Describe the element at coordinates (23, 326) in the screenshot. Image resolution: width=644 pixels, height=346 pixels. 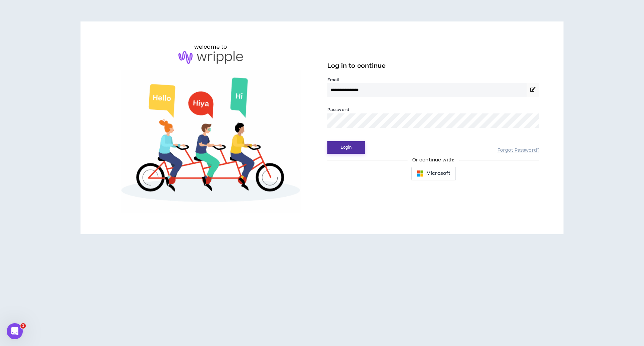
I see `span: 1` at that location.